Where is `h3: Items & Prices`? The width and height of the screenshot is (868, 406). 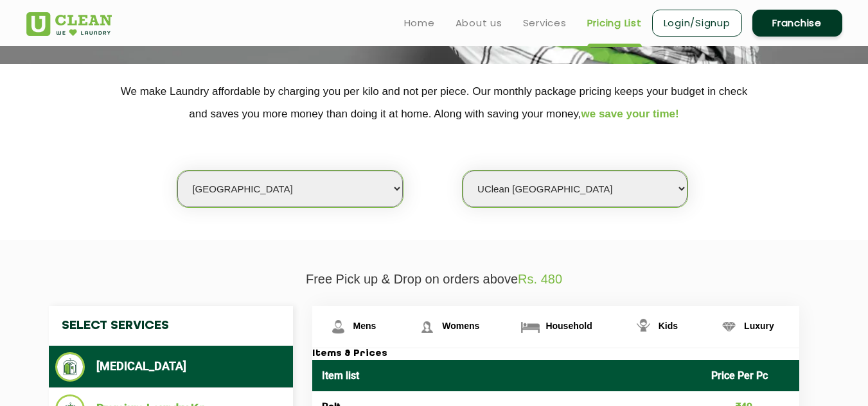 h3: Items & Prices is located at coordinates (556, 355).